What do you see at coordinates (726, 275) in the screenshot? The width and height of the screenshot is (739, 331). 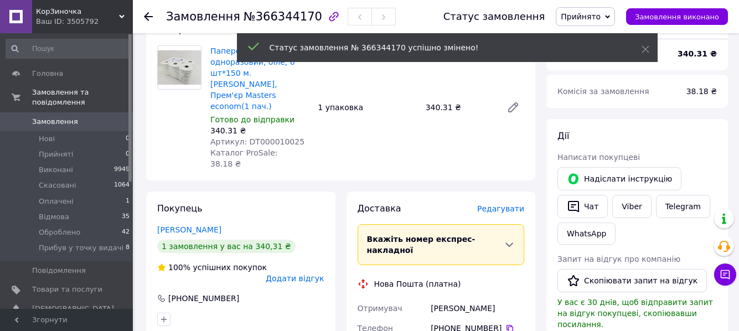 I see `button: Чат з покупцем` at bounding box center [726, 275].